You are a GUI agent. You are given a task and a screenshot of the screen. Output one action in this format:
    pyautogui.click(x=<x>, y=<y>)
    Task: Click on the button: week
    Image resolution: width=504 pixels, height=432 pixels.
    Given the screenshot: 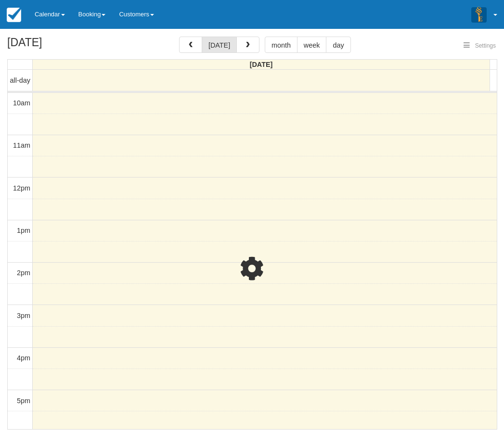 What is the action you would take?
    pyautogui.click(x=312, y=44)
    